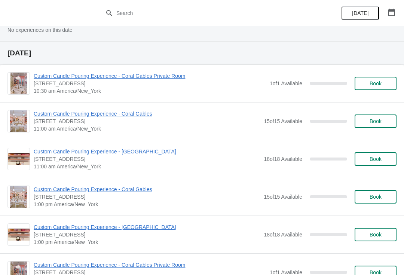  Describe the element at coordinates (150, 91) in the screenshot. I see `span: 10:30 am America/New_York` at that location.